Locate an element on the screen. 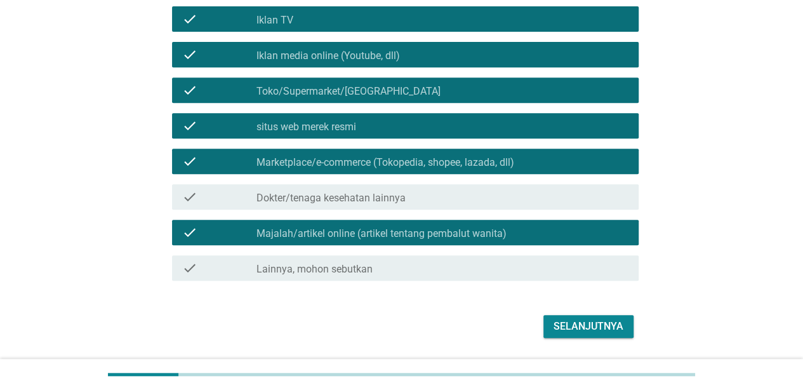 The height and width of the screenshot is (390, 803). label: Dokter/tenaga kesehatan lainnya is located at coordinates (331, 198).